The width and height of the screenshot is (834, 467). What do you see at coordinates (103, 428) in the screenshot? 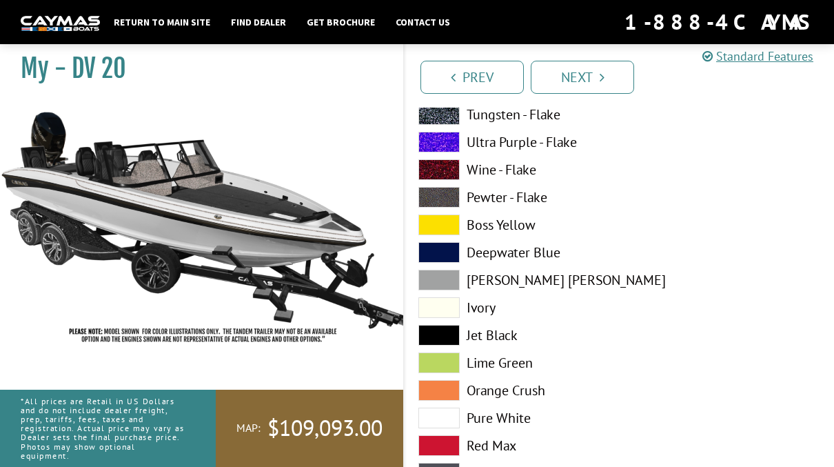
I see `p: *All prices are Retail in US Dollars and do not include dealer freight, prep, tariffs, fees, taxe...` at bounding box center [103, 428].